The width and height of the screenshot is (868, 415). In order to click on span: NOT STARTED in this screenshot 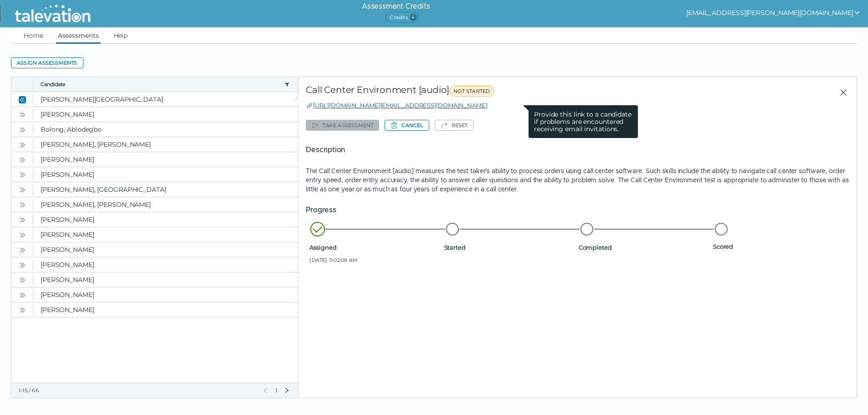, I will do `click(471, 91)`.